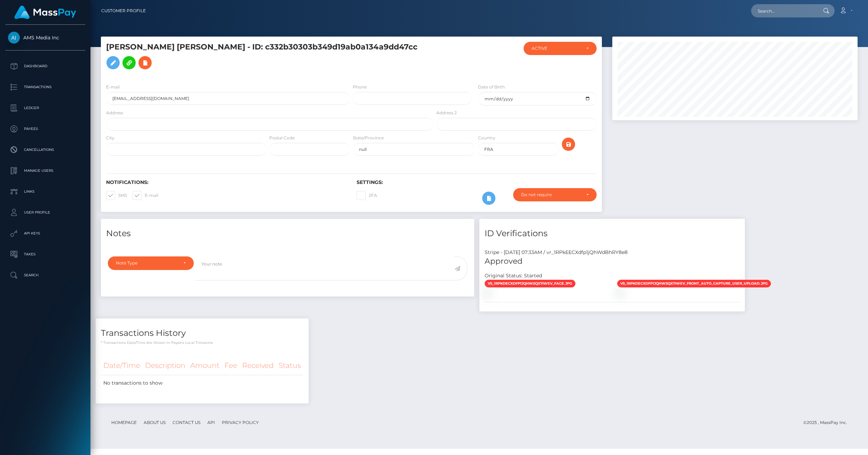 This screenshot has height=455, width=868. Describe the element at coordinates (230, 366) in the screenshot. I see `th: Fee` at that location.